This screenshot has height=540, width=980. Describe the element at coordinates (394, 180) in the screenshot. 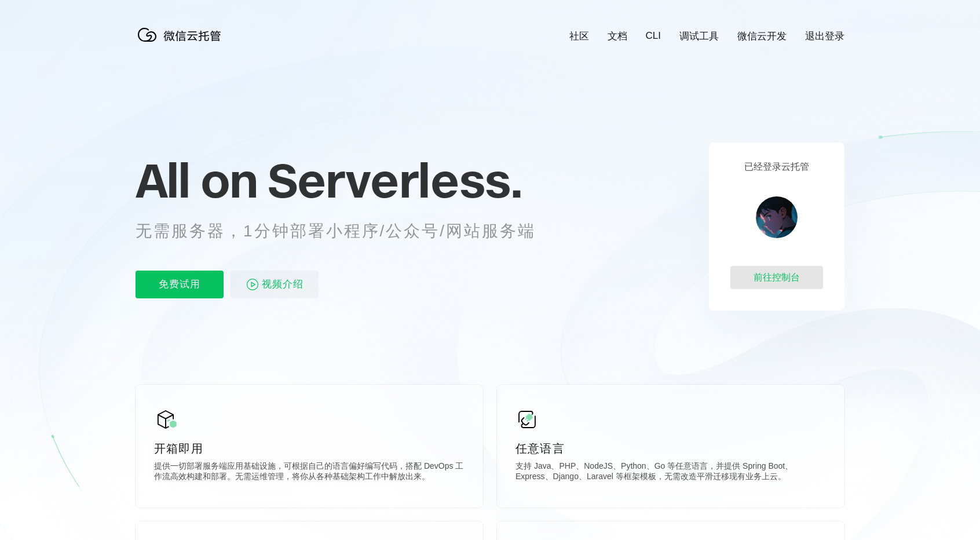

I see `span: Serverless.` at that location.